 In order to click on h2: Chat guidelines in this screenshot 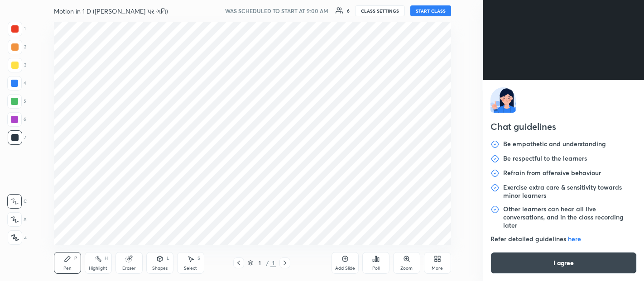, I will do `click(564, 128)`.